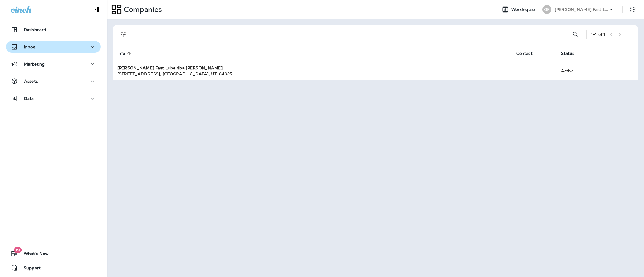 This screenshot has width=644, height=277. Describe the element at coordinates (53, 268) in the screenshot. I see `button: Support` at that location.